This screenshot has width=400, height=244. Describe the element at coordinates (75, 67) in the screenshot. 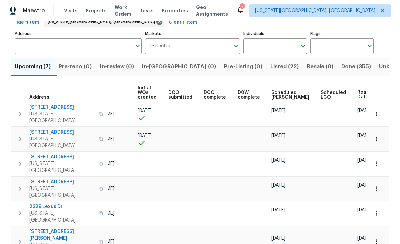

I see `span: Pre-reno (0)` at that location.